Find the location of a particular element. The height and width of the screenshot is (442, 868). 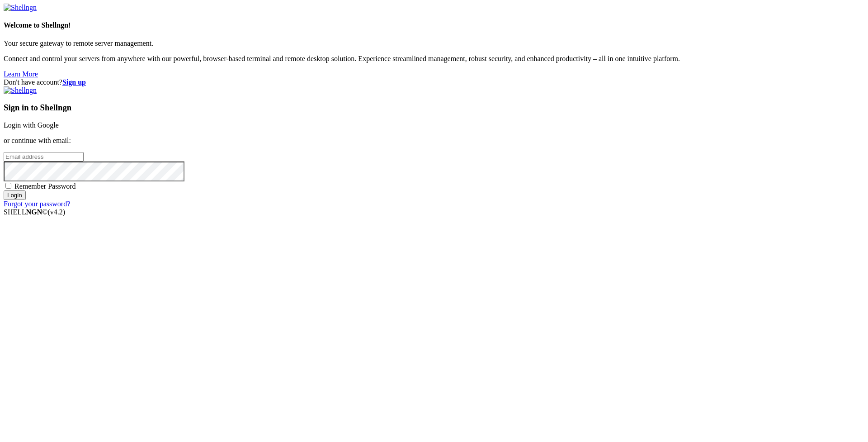

input: Email address is located at coordinates (43, 156).